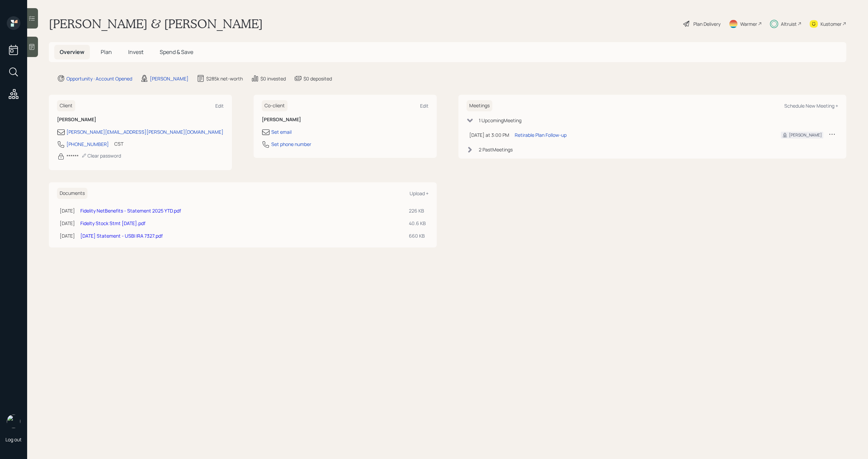  Describe the element at coordinates (291, 144) in the screenshot. I see `div: Set phone number` at that location.